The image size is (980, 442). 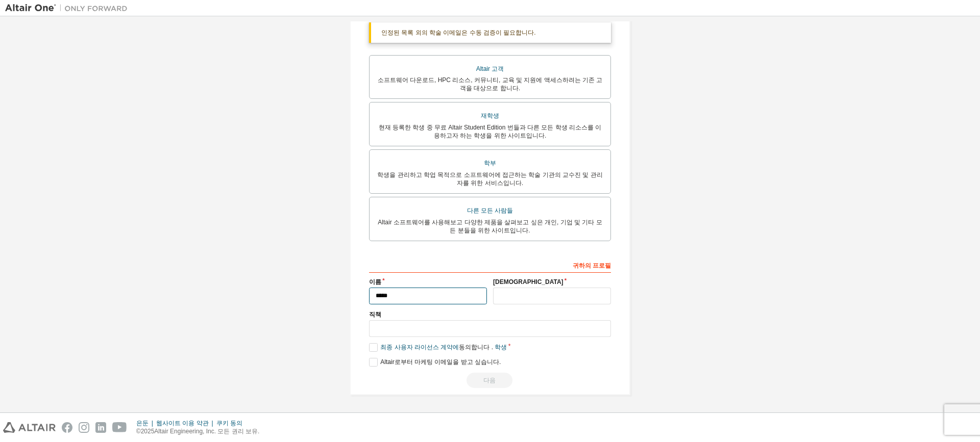 What do you see at coordinates (458, 32) in the screenshot?
I see `font: 인정된 목록 외의 학술 이메일은 수동 검증이 필요합니다.` at bounding box center [458, 32].